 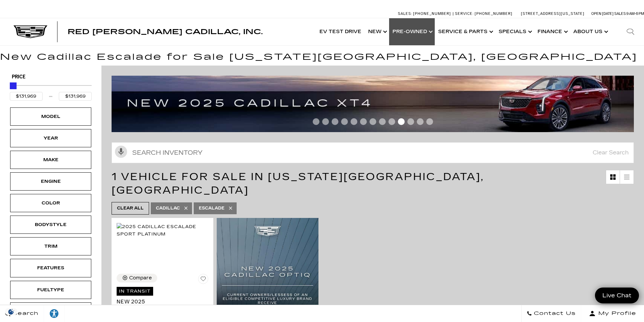 What do you see at coordinates (212, 209) in the screenshot?
I see `span: Escalade` at bounding box center [212, 209].